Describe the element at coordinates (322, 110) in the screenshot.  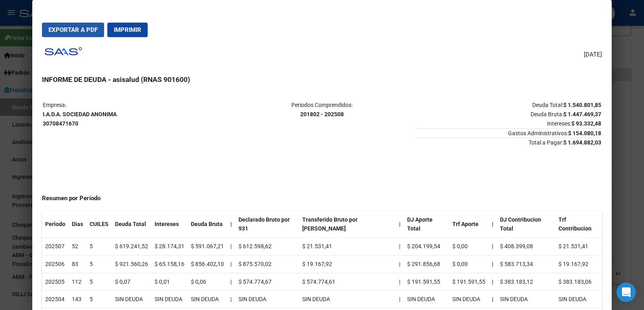
I see `p: Periodos Comprendidos:` at that location.